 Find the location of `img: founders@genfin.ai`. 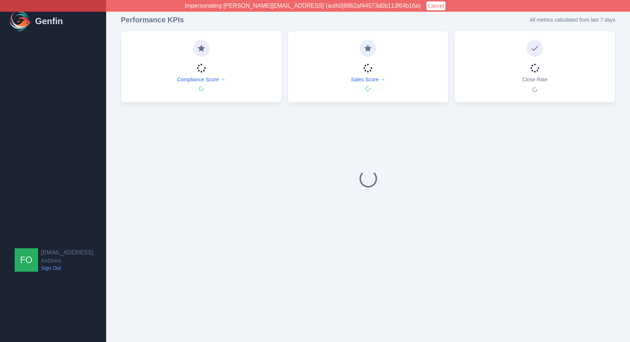

img: founders@genfin.ai is located at coordinates (26, 260).